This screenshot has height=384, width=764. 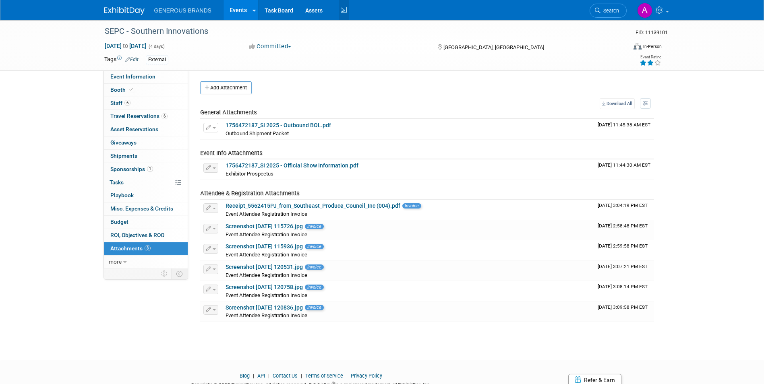 What do you see at coordinates (292, 166) in the screenshot?
I see `a: 1756472187_SI 2025 - Official Show Information.pdf` at bounding box center [292, 166].